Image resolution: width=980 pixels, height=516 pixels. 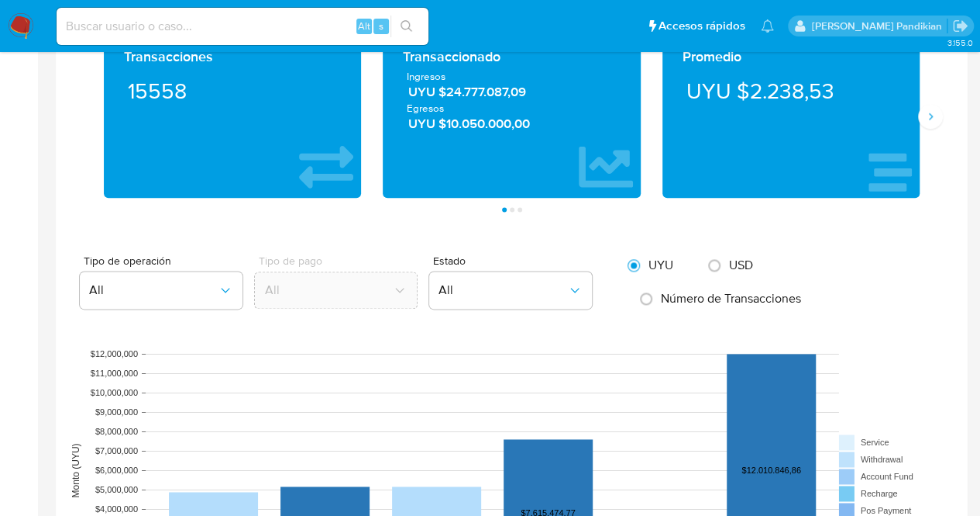 What do you see at coordinates (364, 26) in the screenshot?
I see `span: Alt` at bounding box center [364, 26].